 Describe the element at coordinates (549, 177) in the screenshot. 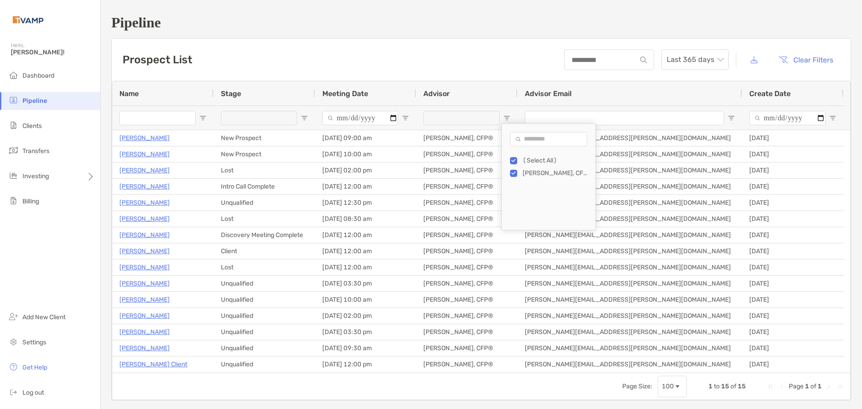

I see `div: Column Filter` at that location.